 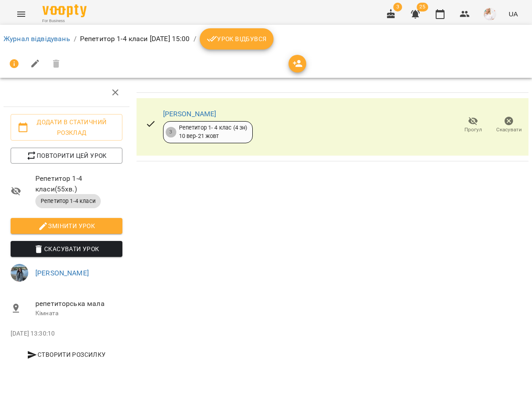 I want to click on div: Репетитор 1- 4 клас (4 зн) 10 вер - 21 жовт, so click(x=213, y=132).